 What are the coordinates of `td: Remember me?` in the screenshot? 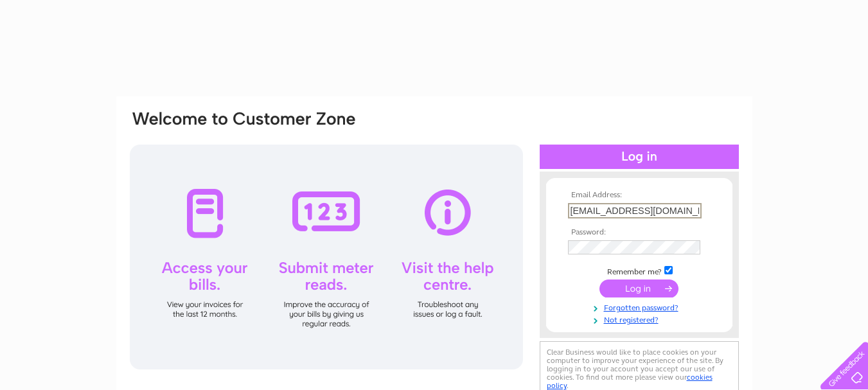 It's located at (639, 271).